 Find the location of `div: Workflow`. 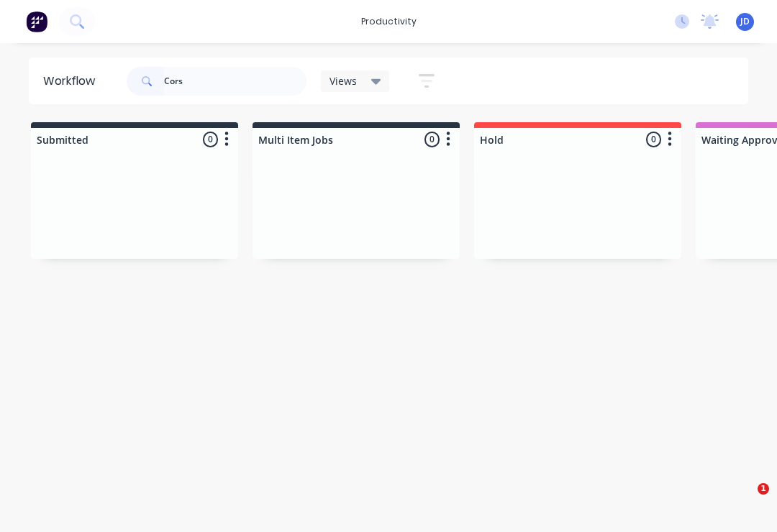

div: Workflow is located at coordinates (73, 82).